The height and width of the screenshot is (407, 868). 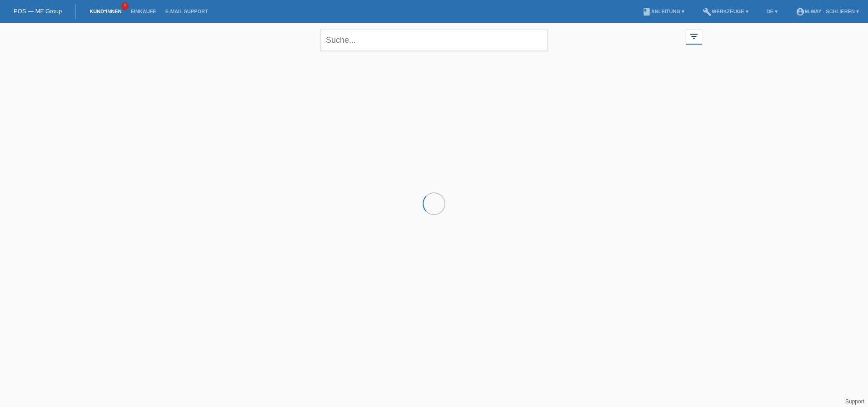 I want to click on input: Suche..., so click(x=434, y=40).